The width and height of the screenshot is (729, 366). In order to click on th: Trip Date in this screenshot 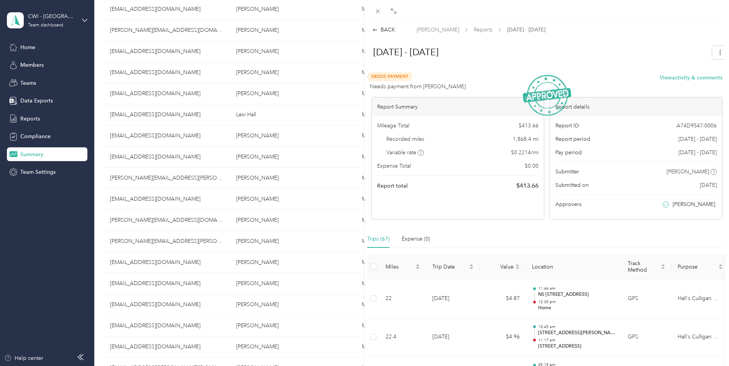, I will do `click(453, 266)`.